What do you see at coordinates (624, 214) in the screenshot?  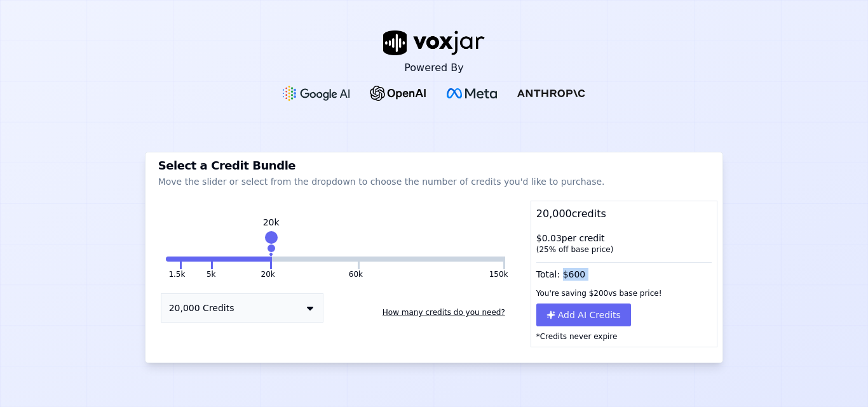 I see `div: 20,000 credits` at bounding box center [624, 214].